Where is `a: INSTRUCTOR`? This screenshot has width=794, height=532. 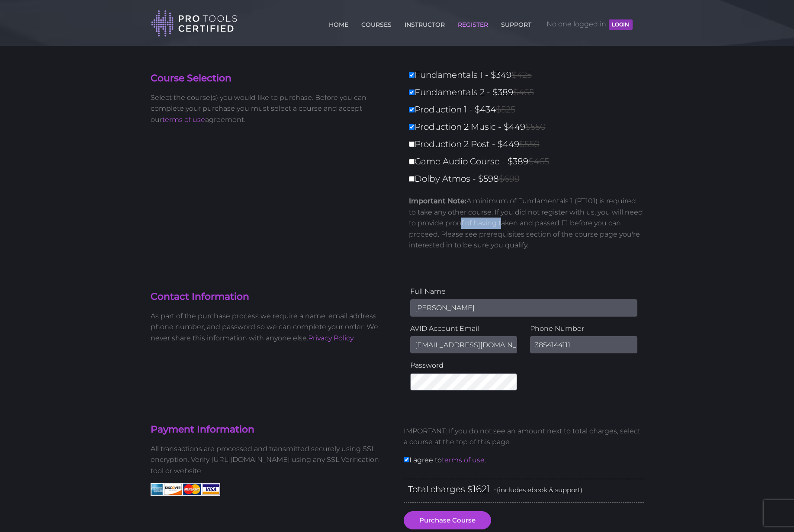
a: INSTRUCTOR is located at coordinates (425, 23).